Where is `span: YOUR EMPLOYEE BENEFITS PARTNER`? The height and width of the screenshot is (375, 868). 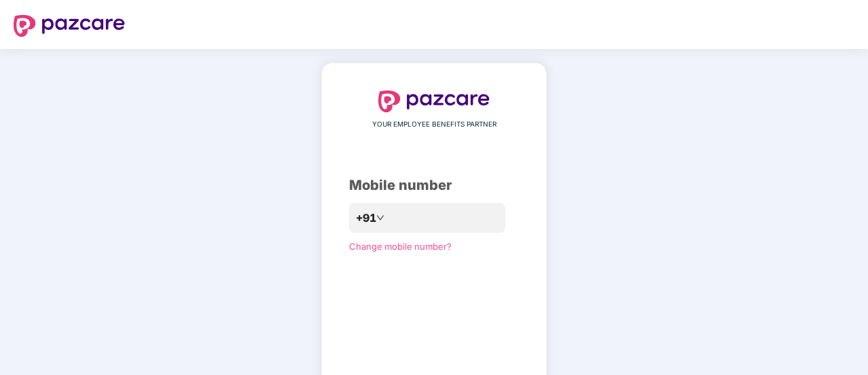
span: YOUR EMPLOYEE BENEFITS PARTNER is located at coordinates (434, 124).